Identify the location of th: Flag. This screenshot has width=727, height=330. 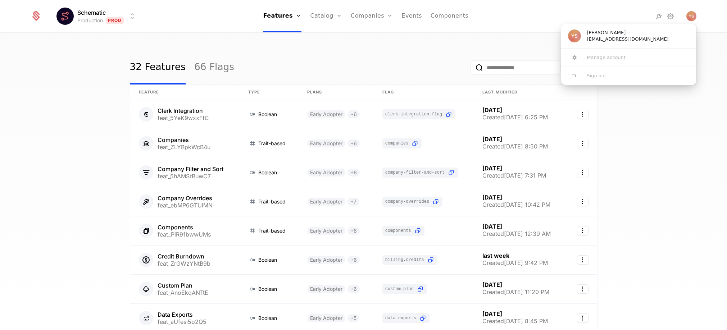
(424, 93).